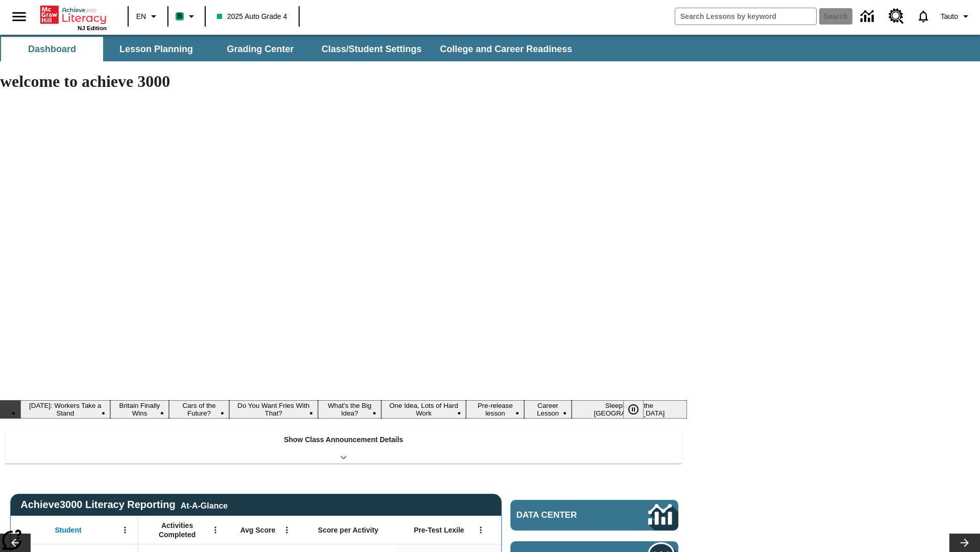 This screenshot has width=980, height=552. Describe the element at coordinates (949, 16) in the screenshot. I see `span: Tauto` at that location.